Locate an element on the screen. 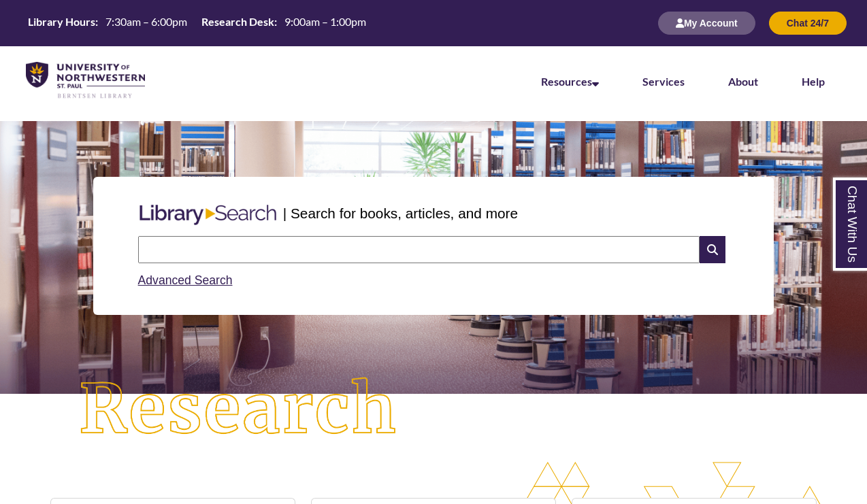 This screenshot has width=867, height=504. i: Search is located at coordinates (712, 250).